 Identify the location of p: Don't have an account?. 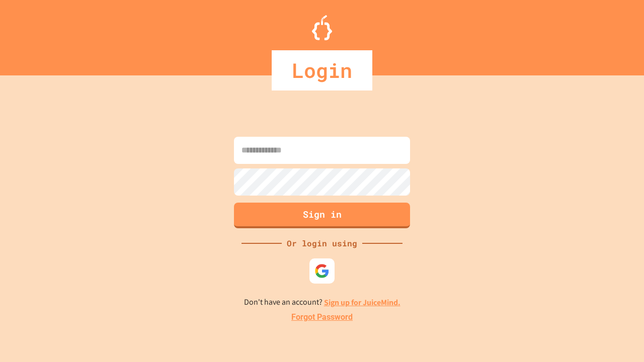
(322, 302).